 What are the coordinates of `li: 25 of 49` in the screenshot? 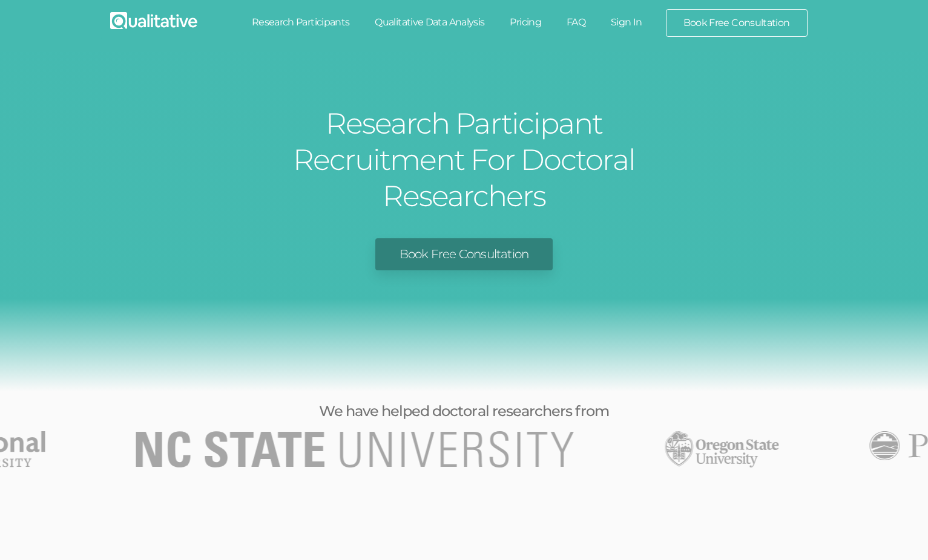 It's located at (722, 449).